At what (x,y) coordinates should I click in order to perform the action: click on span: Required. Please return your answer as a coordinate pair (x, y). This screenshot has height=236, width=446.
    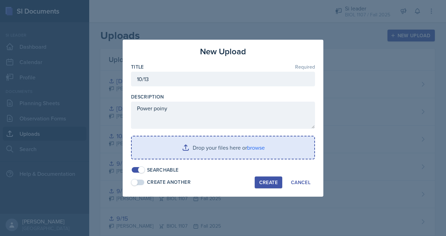
    Looking at the image, I should click on (305, 67).